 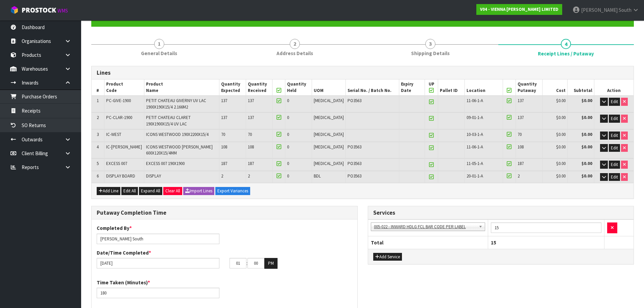 I want to click on button: Expand All, so click(x=150, y=191).